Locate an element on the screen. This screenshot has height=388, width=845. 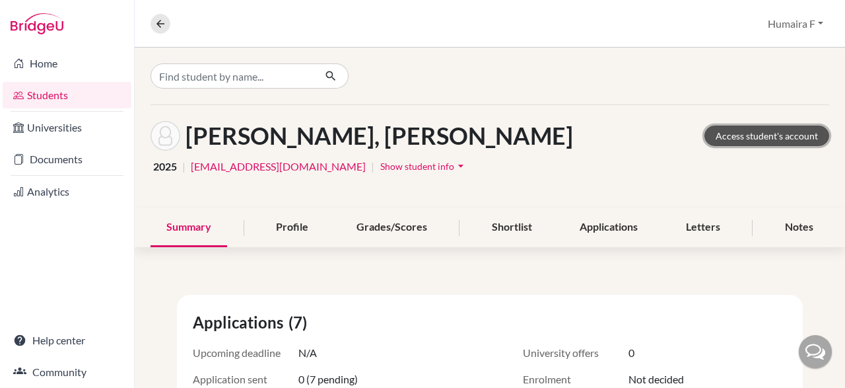
div: Grades/Scores is located at coordinates (392, 227).